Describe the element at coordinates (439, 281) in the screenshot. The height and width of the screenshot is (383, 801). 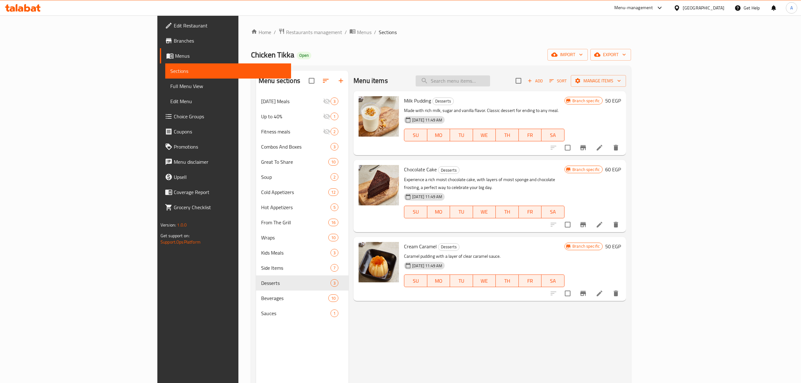
I see `button: MO` at that location.